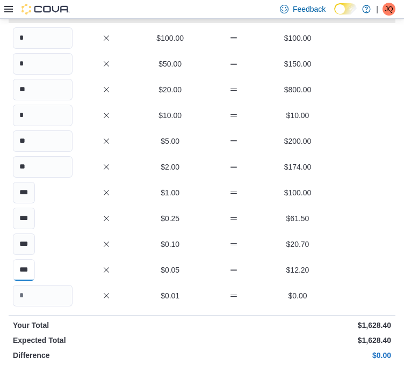 The image size is (404, 373). Describe the element at coordinates (389, 9) in the screenshot. I see `div: Jessica Quenneville` at that location.